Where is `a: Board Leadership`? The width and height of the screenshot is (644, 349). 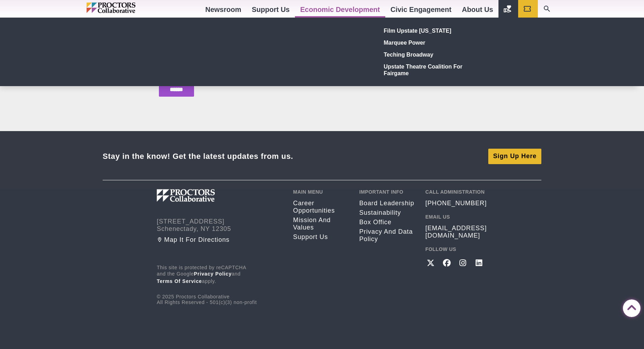
a: Board Leadership is located at coordinates (387, 203).